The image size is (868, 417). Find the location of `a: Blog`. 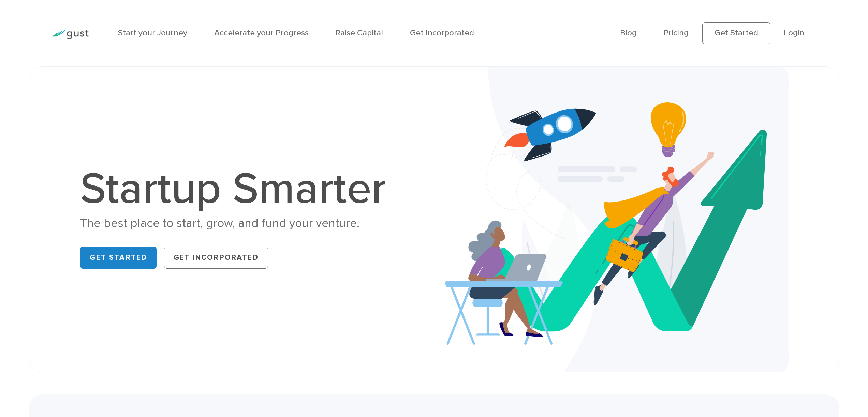

a: Blog is located at coordinates (628, 32).